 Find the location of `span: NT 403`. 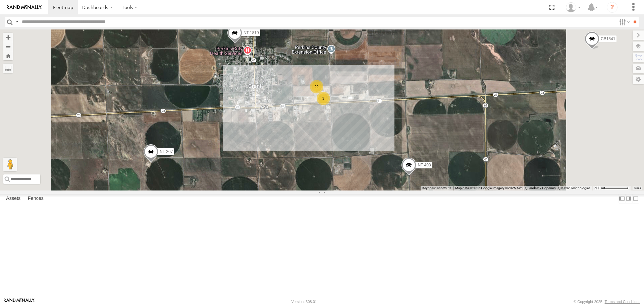

span: NT 403 is located at coordinates (424, 166).